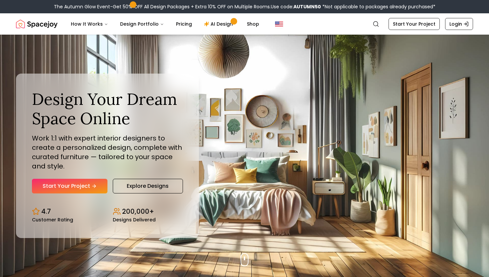 This screenshot has width=489, height=277. I want to click on b: AUTUMN50, so click(307, 7).